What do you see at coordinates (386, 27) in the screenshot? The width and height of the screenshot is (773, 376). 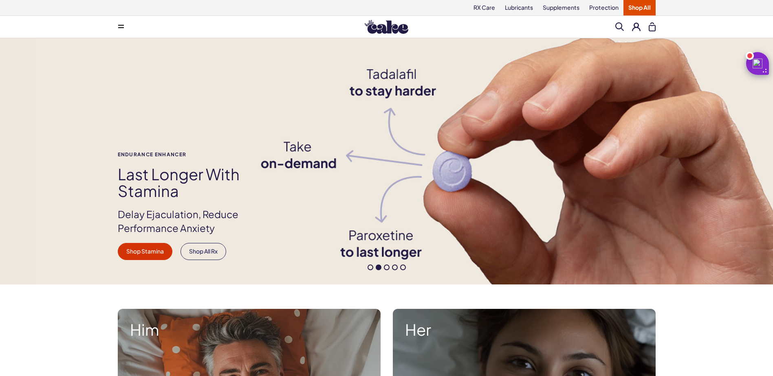 I see `img: Hello Cake` at bounding box center [386, 27].